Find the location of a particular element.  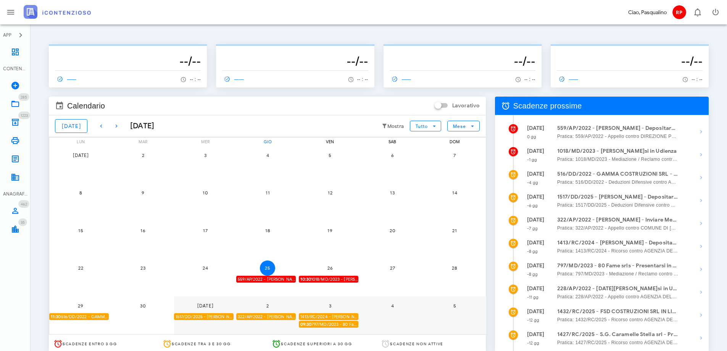

button: 28 is located at coordinates (455, 268).